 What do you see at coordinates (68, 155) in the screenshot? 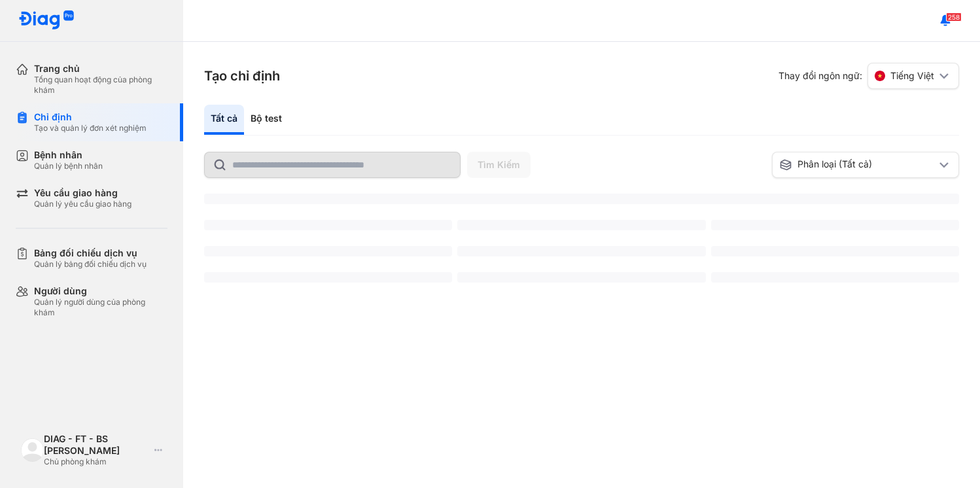
I see `div: Bệnh nhân` at bounding box center [68, 155].